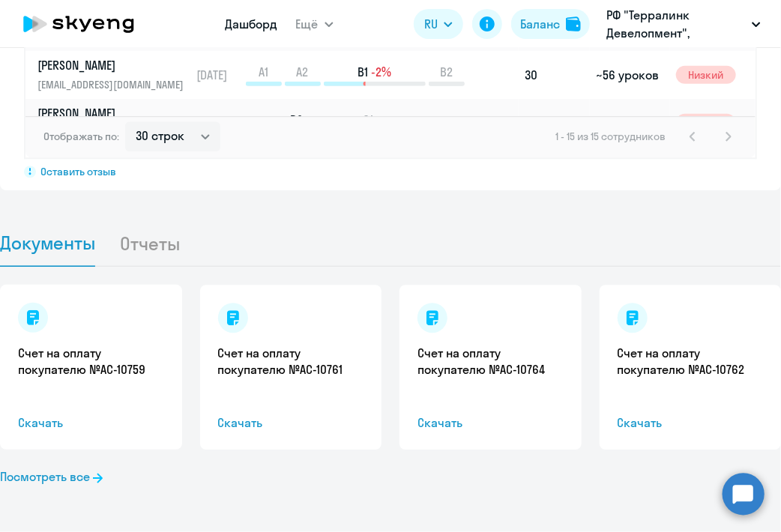 The height and width of the screenshot is (532, 781). I want to click on span: 1 - 15 из 15 сотрудников, so click(610, 137).